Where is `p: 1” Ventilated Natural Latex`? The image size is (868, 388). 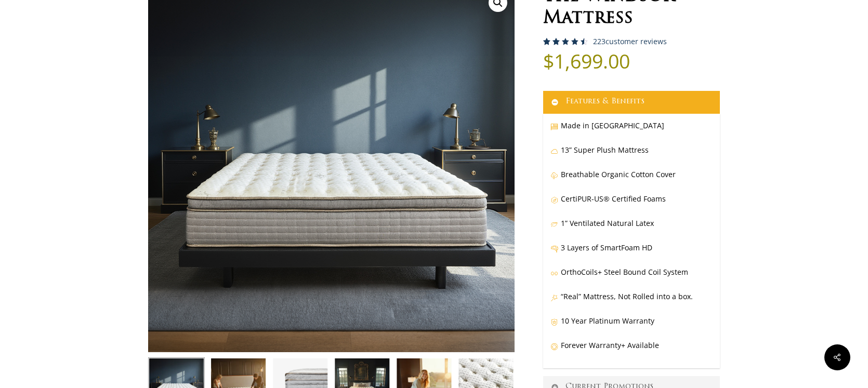 p: 1” Ventilated Natural Latex is located at coordinates (631, 228).